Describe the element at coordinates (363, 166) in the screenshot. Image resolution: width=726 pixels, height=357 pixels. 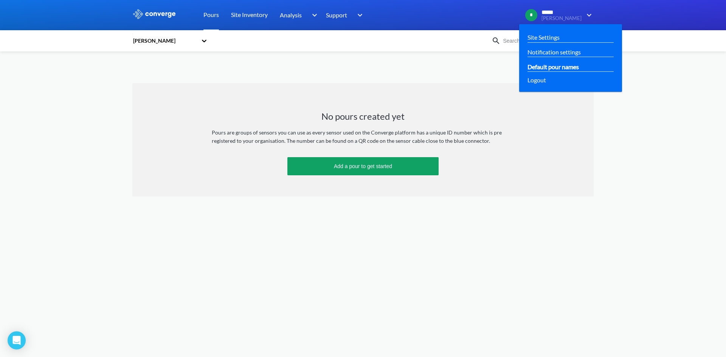
I see `button: Add a pour to get started` at that location.